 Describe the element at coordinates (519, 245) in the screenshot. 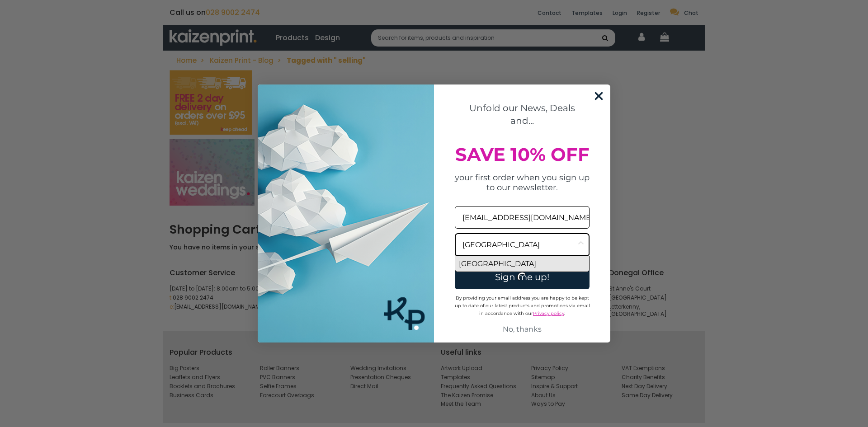

I see `input: Choose Country` at that location.